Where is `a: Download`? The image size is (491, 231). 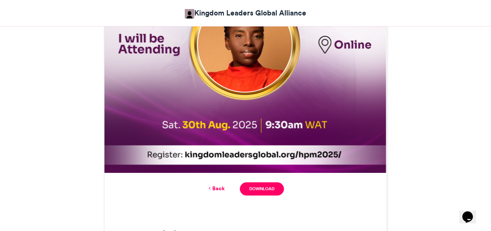 a: Download is located at coordinates (262, 189).